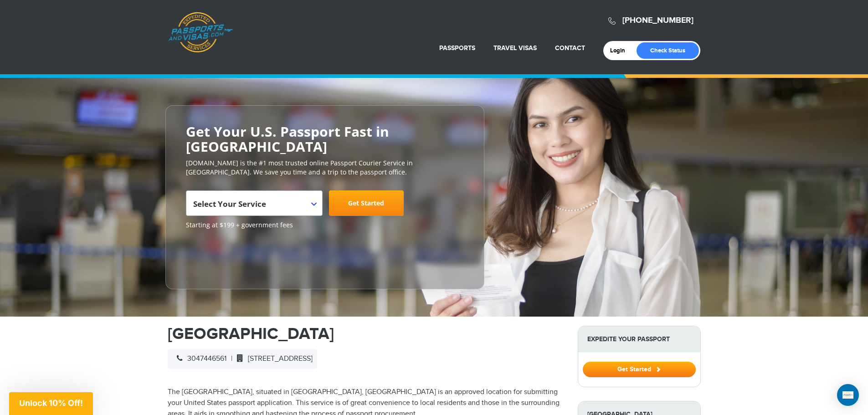 This screenshot has height=415, width=868. I want to click on strong: Expedite Your Passport, so click(639, 339).